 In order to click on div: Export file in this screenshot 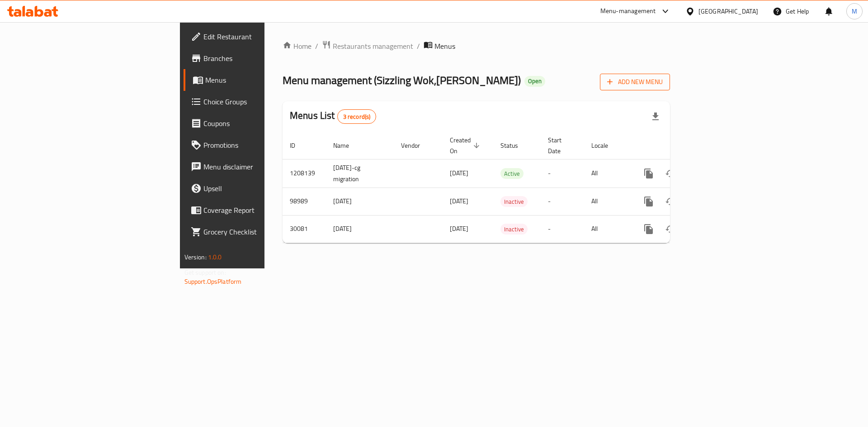, I will do `click(656, 116)`.